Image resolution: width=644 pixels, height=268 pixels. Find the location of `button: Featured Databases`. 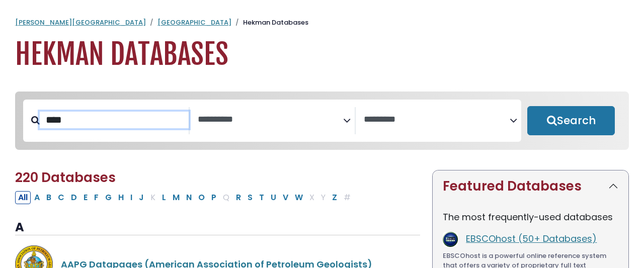

button: Featured Databases is located at coordinates (531, 187).